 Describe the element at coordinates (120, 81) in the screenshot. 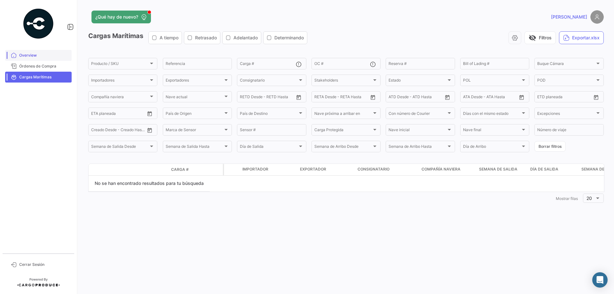

I see `span: Importadores` at that location.